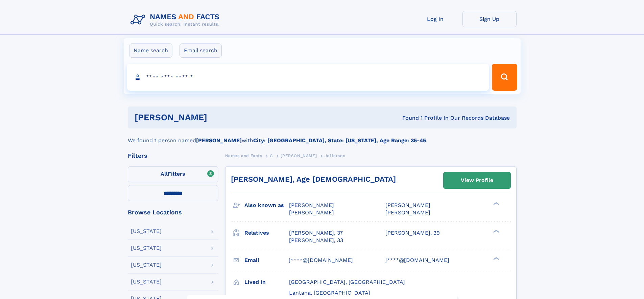 Image resolution: width=644 pixels, height=299 pixels. Describe the element at coordinates (266, 283) in the screenshot. I see `h3: Lived in` at that location.